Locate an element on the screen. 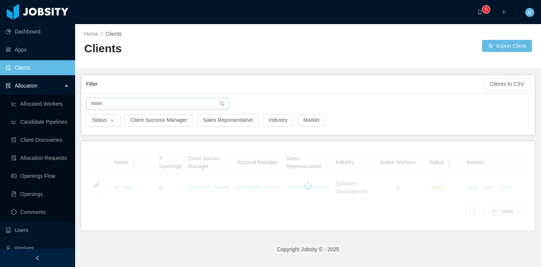 This screenshot has width=541, height=267. sup: 6 is located at coordinates (486, 9).